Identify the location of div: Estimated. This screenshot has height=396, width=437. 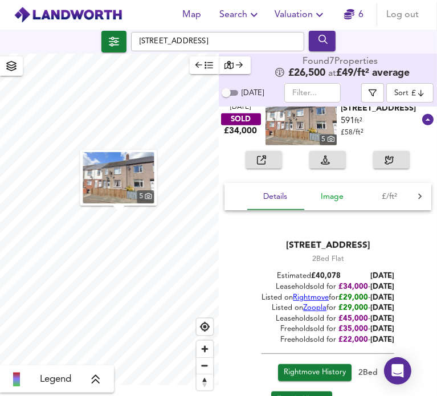
(327, 276).